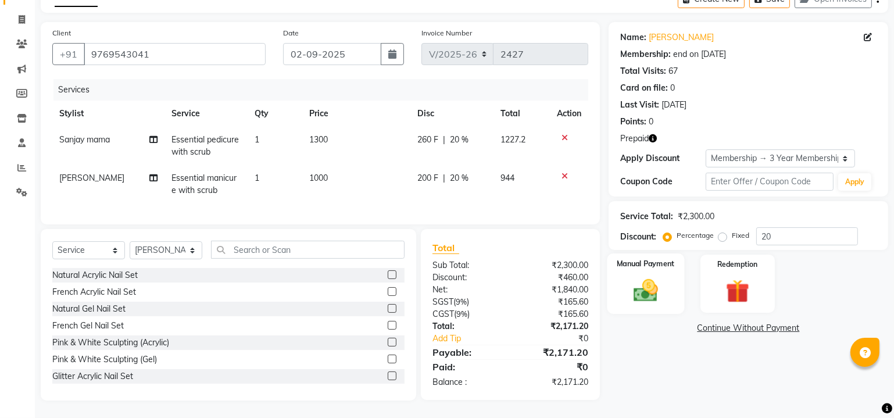 The width and height of the screenshot is (894, 418). What do you see at coordinates (428, 178) in the screenshot?
I see `span: 200 F` at bounding box center [428, 178].